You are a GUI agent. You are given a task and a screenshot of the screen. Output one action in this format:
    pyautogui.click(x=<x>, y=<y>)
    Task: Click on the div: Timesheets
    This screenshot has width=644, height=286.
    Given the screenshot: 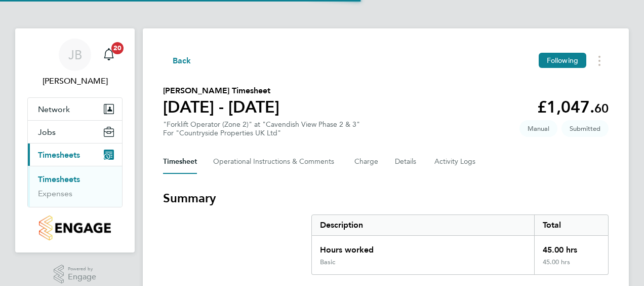 What is the action you would take?
    pyautogui.click(x=75, y=186)
    